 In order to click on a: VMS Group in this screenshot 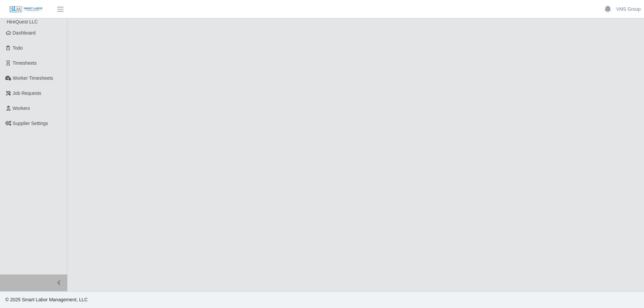, I will do `click(628, 9)`.